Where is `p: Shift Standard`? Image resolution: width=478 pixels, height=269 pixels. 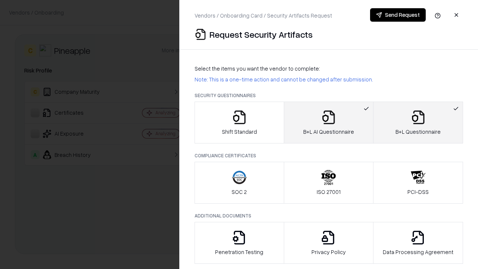 p: Shift Standard is located at coordinates (239, 131).